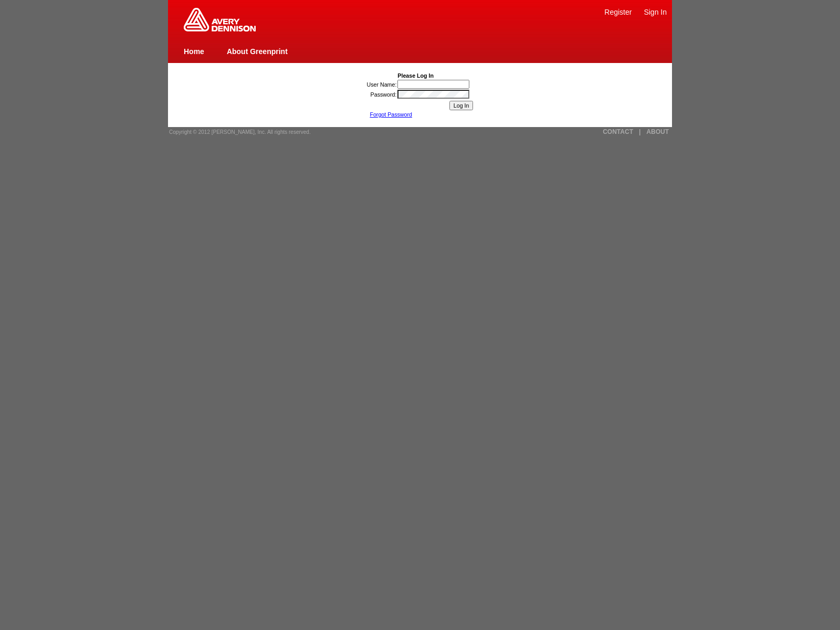  What do you see at coordinates (618, 132) in the screenshot?
I see `a: CONTACT` at bounding box center [618, 132].